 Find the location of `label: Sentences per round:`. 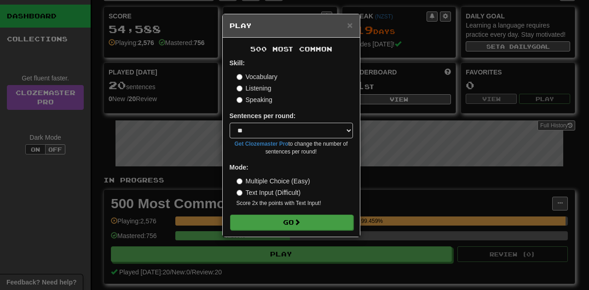

label: Sentences per round: is located at coordinates (263, 116).